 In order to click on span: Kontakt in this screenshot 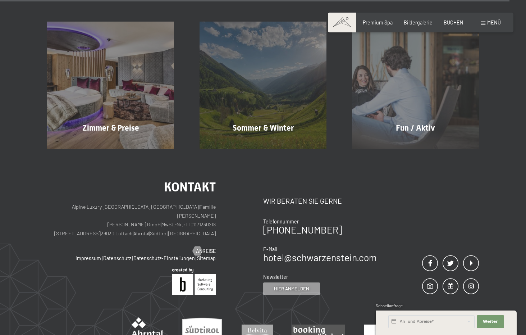, I will do `click(190, 187)`.